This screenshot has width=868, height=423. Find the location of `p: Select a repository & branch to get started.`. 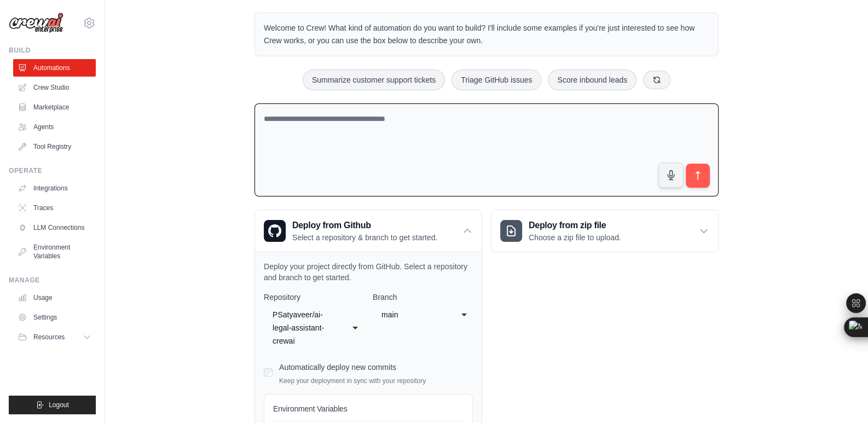

p: Select a repository & branch to get started. is located at coordinates (364, 238).